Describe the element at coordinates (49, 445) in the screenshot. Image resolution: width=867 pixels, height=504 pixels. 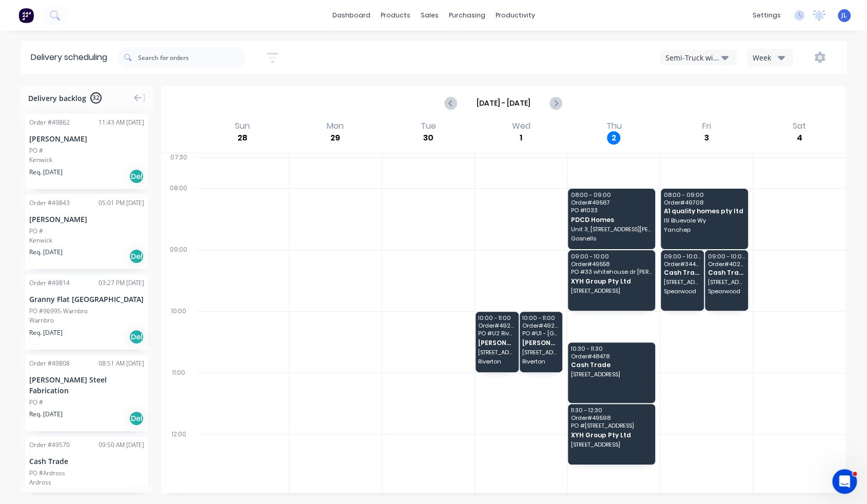
I see `div: Order # 49570` at that location.